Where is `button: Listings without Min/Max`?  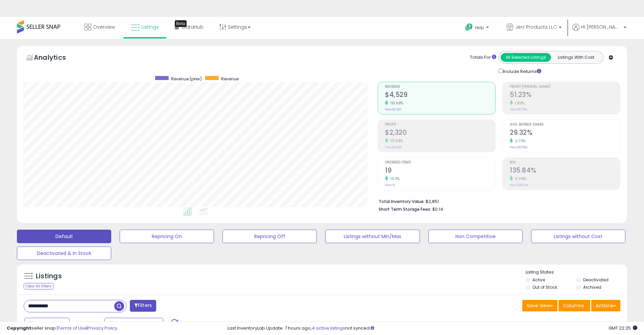 button: Listings without Min/Max is located at coordinates (372, 237).